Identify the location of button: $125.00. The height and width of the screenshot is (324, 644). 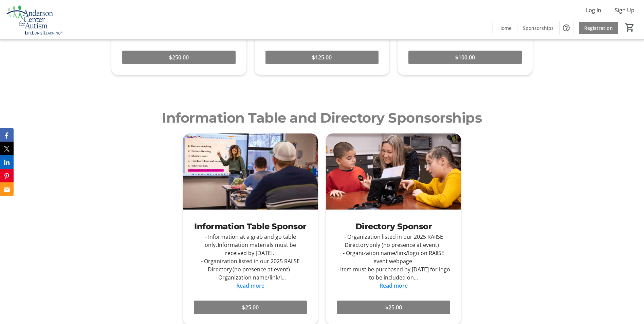
(322, 57).